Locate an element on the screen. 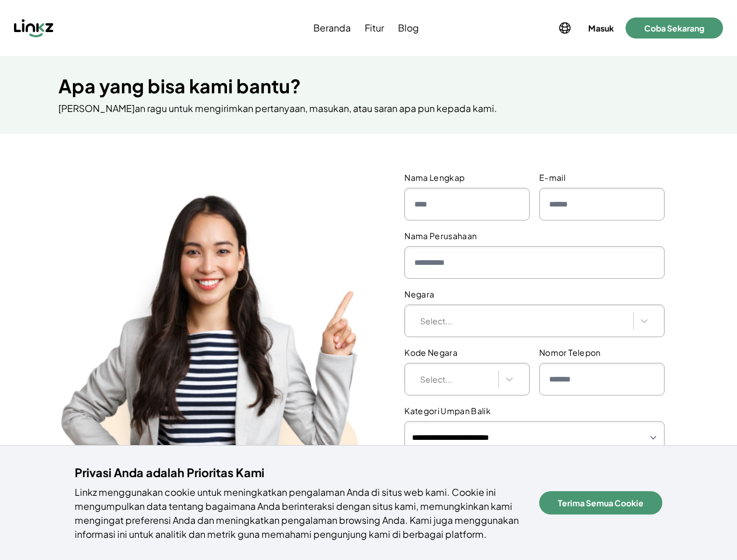  label: Kategori Umpan Balik is located at coordinates (534, 411).